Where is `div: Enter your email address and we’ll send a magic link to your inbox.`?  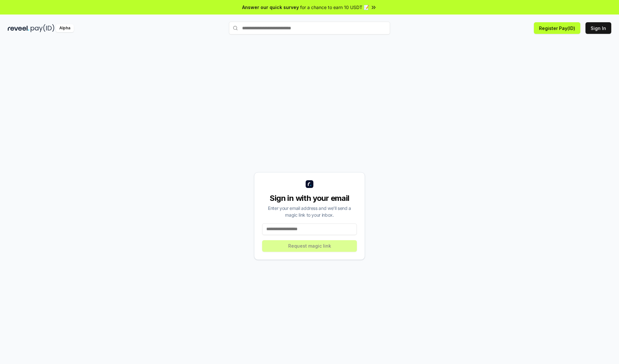
div: Enter your email address and we’ll send a magic link to your inbox. is located at coordinates (310, 211).